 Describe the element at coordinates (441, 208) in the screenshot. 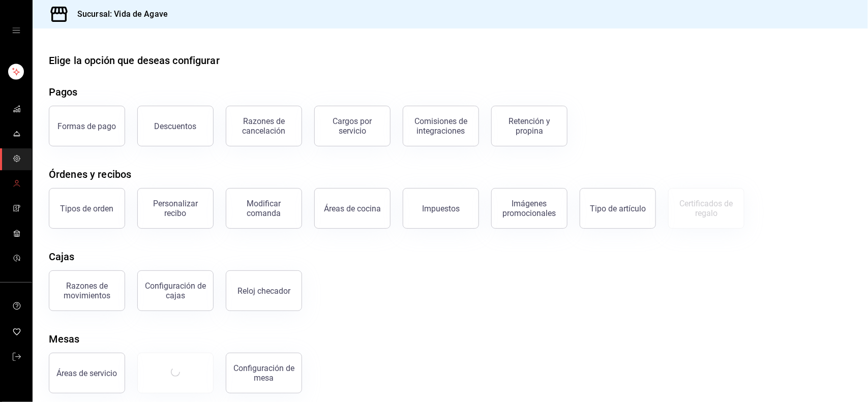

I see `div: Impuestos` at that location.